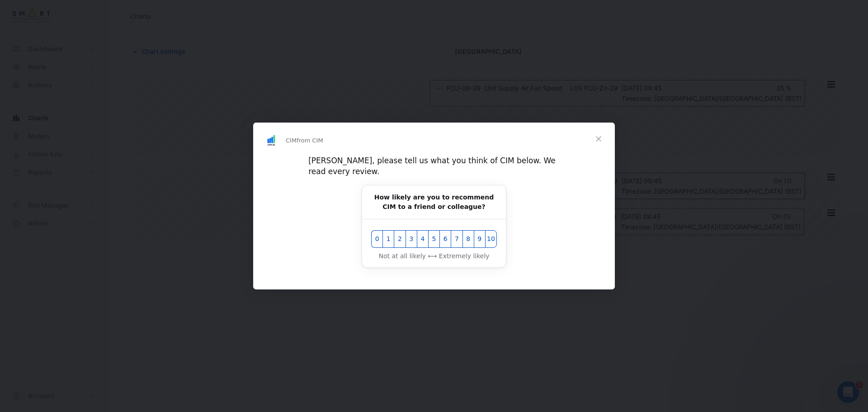 This screenshot has height=412, width=868. Describe the element at coordinates (479, 239) in the screenshot. I see `button: 9` at that location.